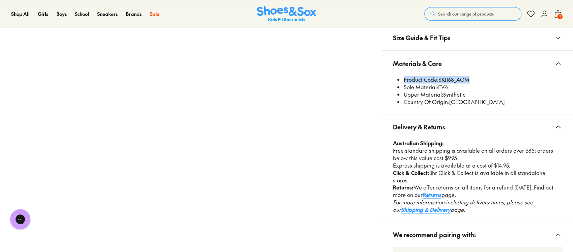 This screenshot has width=573, height=252. What do you see at coordinates (478, 37) in the screenshot?
I see `button: Size Guide & Fit Tips` at bounding box center [478, 37].